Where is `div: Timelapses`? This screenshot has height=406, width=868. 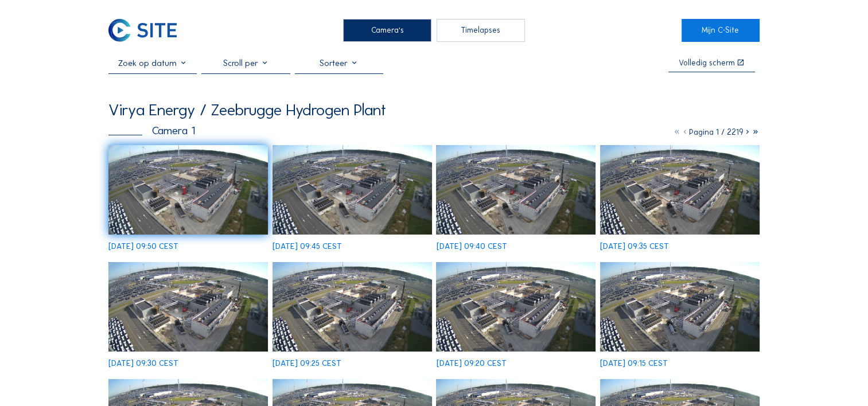 div: Timelapses is located at coordinates (480, 31).